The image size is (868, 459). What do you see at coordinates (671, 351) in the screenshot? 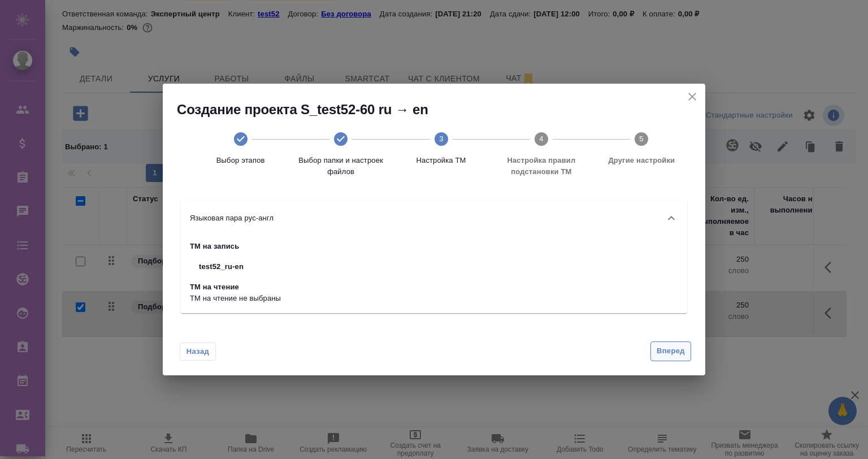
I see `span: Вперед` at bounding box center [671, 351].